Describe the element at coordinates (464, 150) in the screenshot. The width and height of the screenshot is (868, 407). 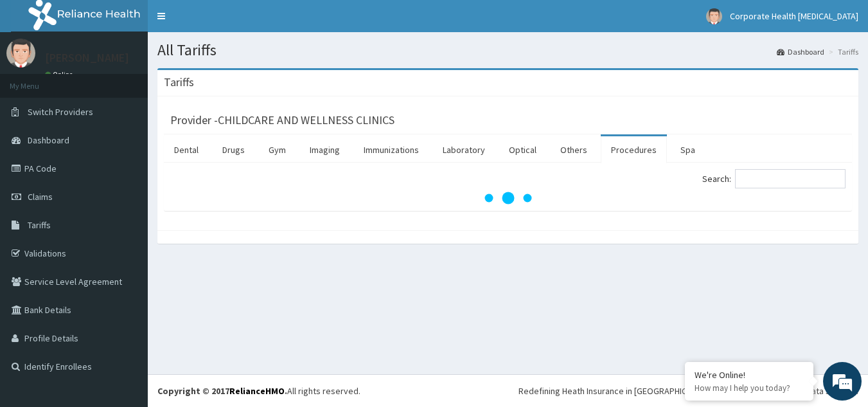
I see `a: Laboratory` at that location.